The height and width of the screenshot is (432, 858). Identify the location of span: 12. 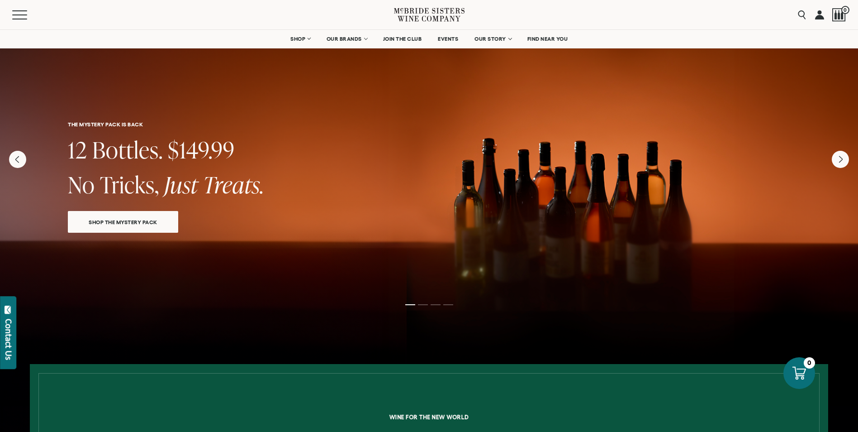
(77, 149).